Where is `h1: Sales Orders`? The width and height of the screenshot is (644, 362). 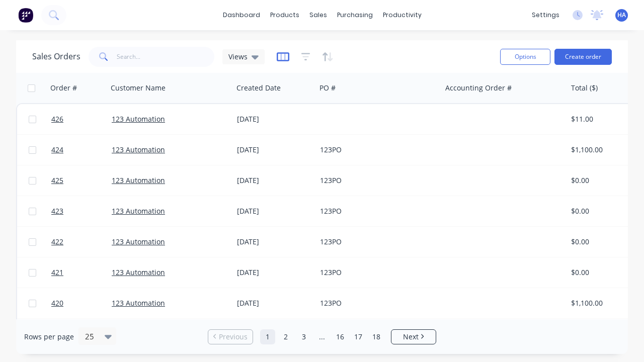
h1: Sales Orders is located at coordinates (56, 56).